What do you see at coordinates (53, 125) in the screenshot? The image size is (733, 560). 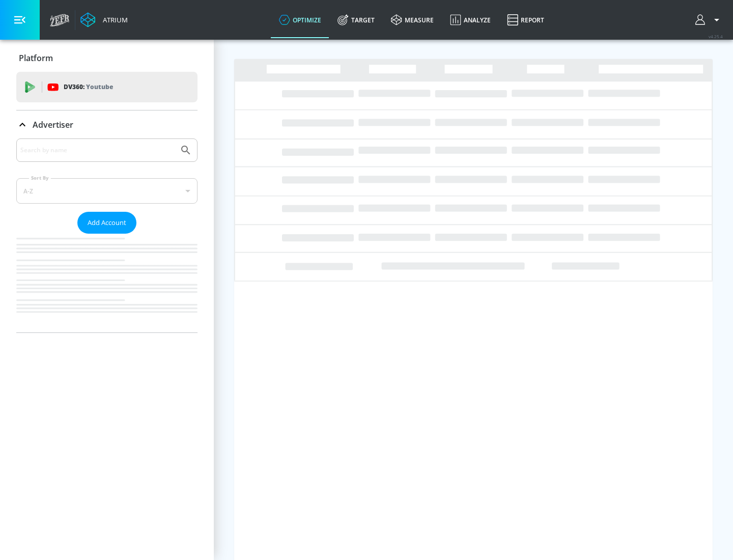 I see `p: Advertiser` at bounding box center [53, 125].